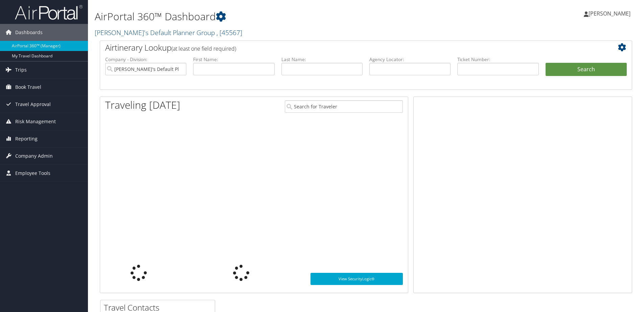 This screenshot has height=312, width=644. I want to click on span: Book Travel, so click(28, 87).